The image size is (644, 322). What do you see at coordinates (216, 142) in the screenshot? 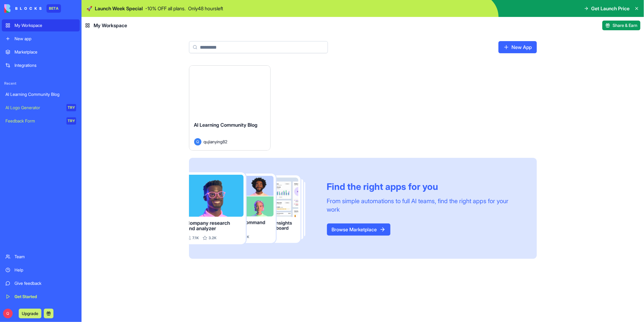
I see `span: qujianying82` at bounding box center [216, 142].